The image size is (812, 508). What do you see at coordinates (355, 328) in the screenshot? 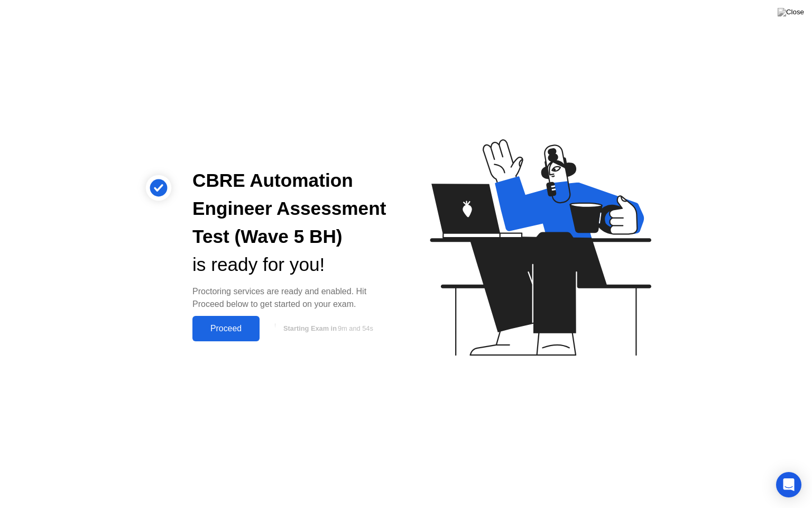
I see `span: 9m and 54s` at bounding box center [355, 328].